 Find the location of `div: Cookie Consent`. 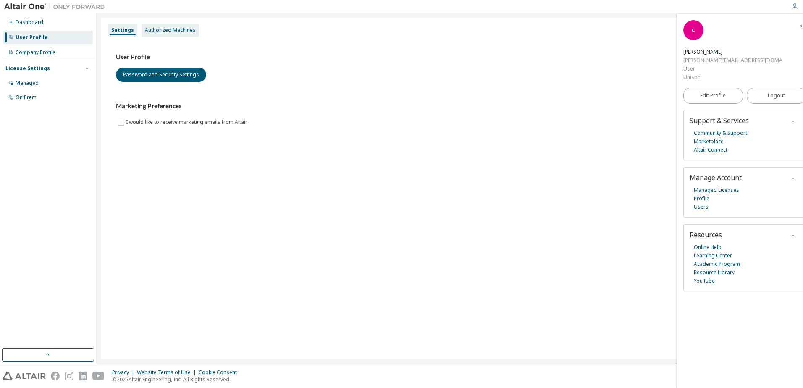

div: Cookie Consent is located at coordinates (220, 373).